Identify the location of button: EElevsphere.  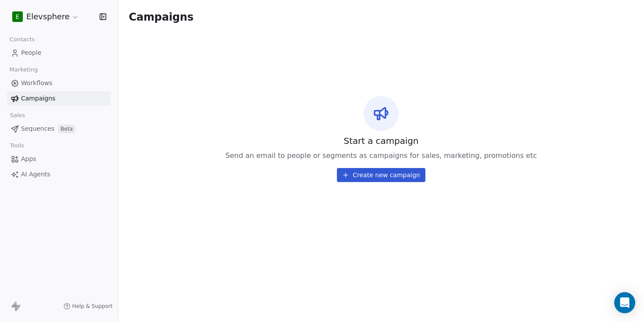
(46, 17).